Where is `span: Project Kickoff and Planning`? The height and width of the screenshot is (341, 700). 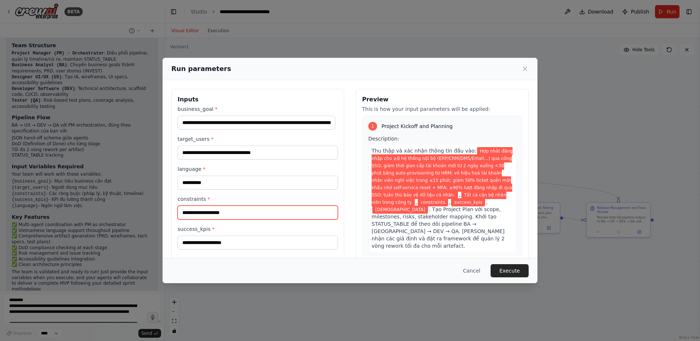
span: Project Kickoff and Planning is located at coordinates (417, 126).